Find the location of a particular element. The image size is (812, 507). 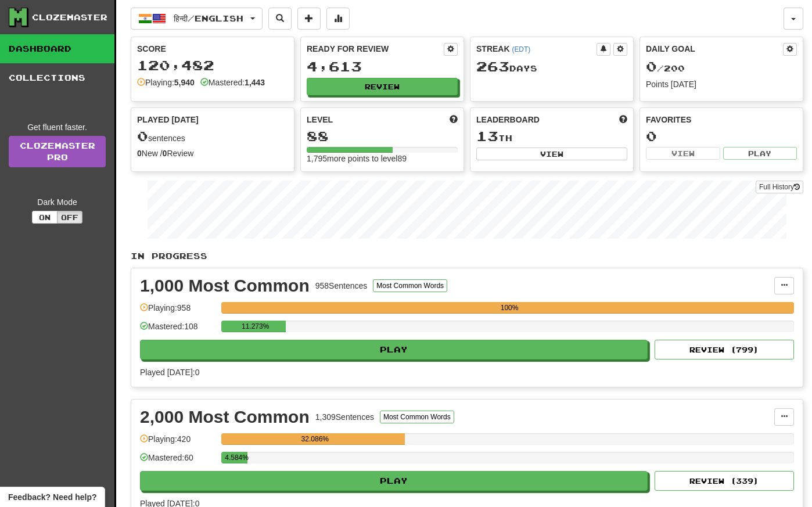

div: 32.086% is located at coordinates (314, 438).